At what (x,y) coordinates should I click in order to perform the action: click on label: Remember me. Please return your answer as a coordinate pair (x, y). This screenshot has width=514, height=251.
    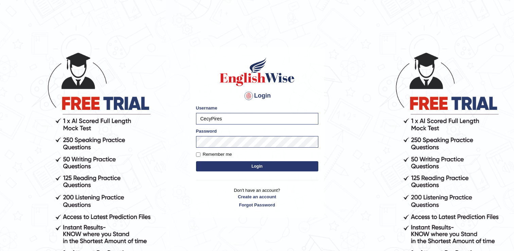
    Looking at the image, I should click on (214, 154).